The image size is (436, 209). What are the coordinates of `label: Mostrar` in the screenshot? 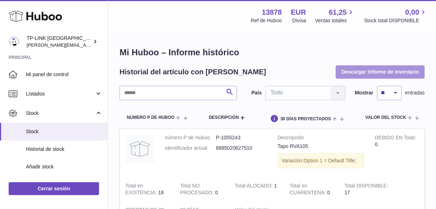 It's located at (363, 93).